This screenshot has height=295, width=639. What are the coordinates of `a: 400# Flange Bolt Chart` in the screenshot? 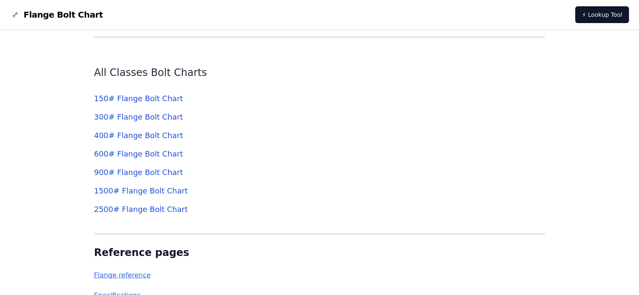 It's located at (139, 135).